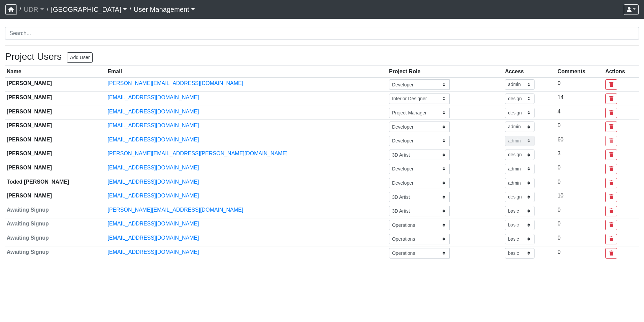 Image resolution: width=644 pixels, height=322 pixels. What do you see at coordinates (34, 9) in the screenshot?
I see `a: UDR` at bounding box center [34, 9].